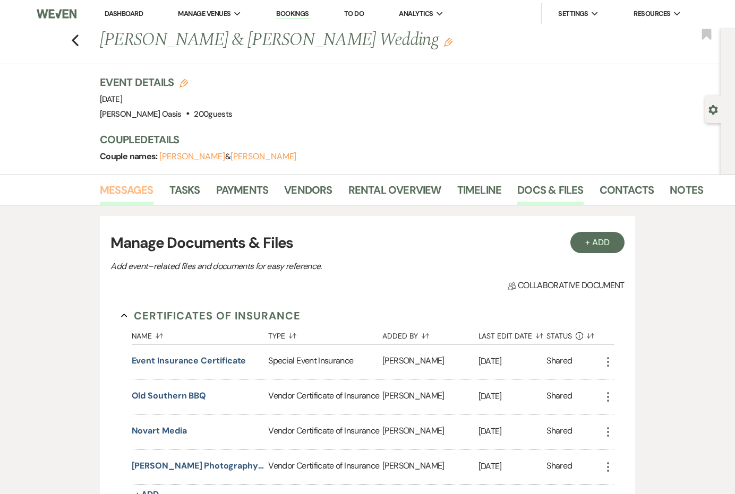 The height and width of the screenshot is (494, 735). I want to click on a: Contacts, so click(627, 193).